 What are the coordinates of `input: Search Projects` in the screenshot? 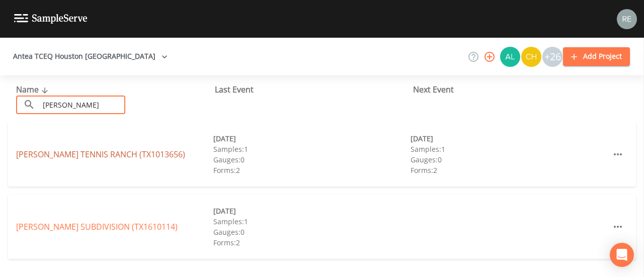 It's located at (82, 105).